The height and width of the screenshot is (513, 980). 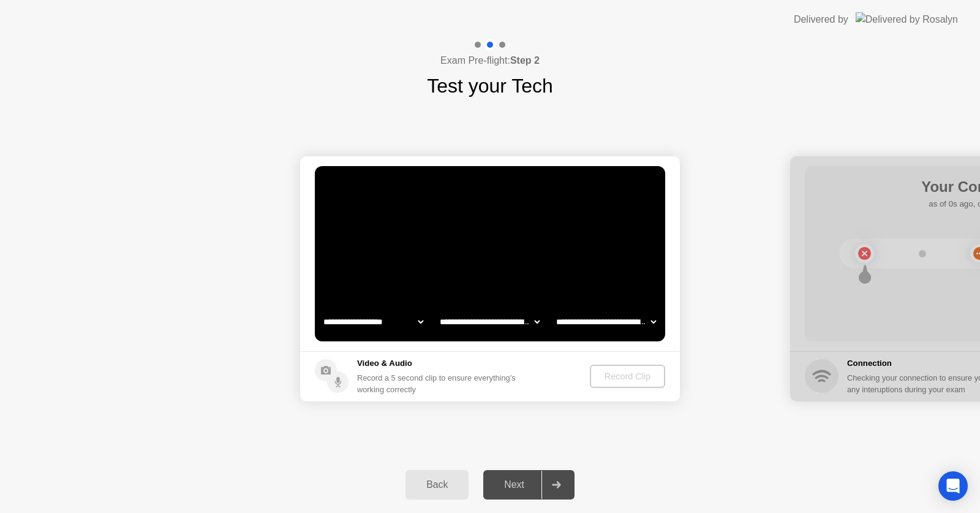 I want to click on div: Next, so click(x=514, y=485).